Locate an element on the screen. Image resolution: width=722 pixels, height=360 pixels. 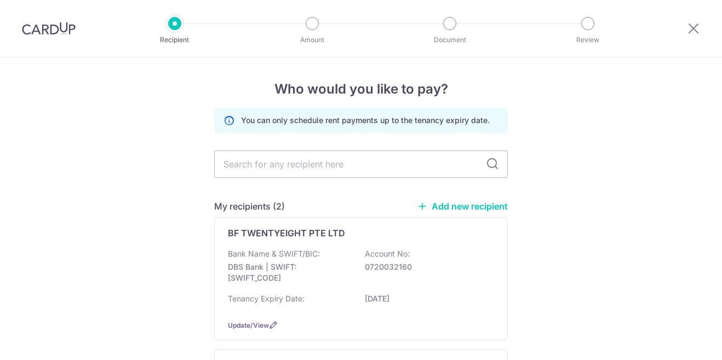
p: BF TWENTYEIGHT PTE LTD is located at coordinates (286, 233).